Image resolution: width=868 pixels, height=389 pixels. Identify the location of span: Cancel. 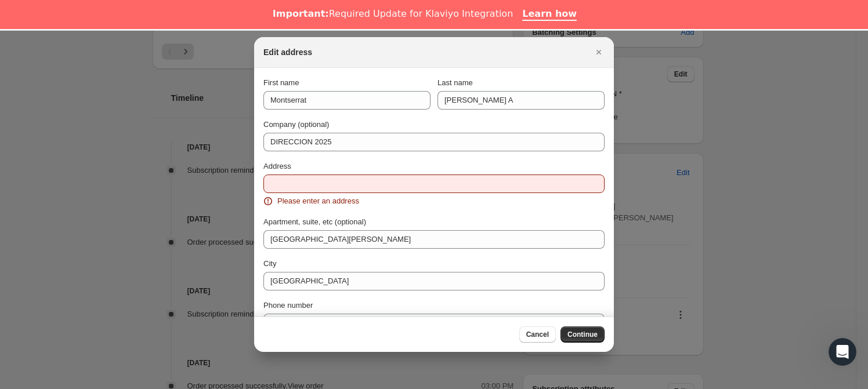
(538, 335).